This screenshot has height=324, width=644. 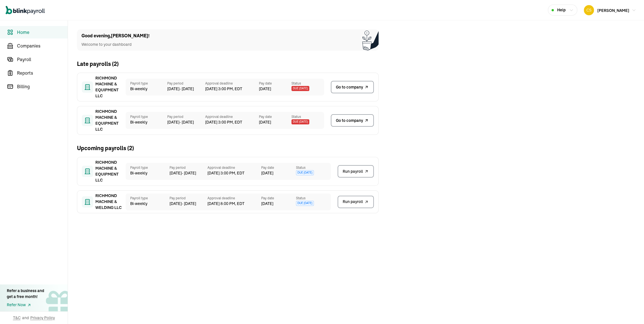 What do you see at coordinates (26, 305) in the screenshot?
I see `div: Refer Now` at bounding box center [26, 305].